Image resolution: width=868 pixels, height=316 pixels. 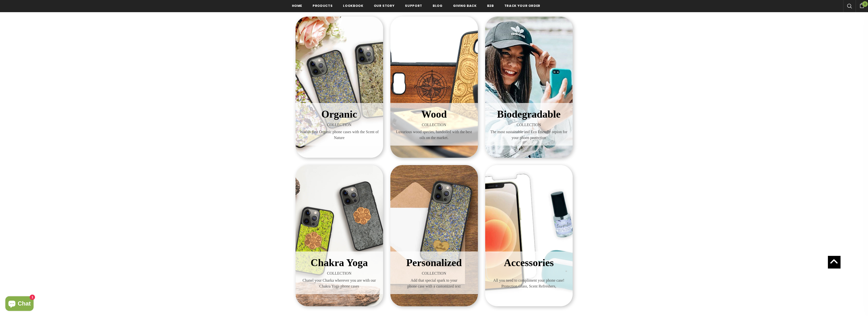 What do you see at coordinates (529, 114) in the screenshot?
I see `span: Biodegradable` at bounding box center [529, 114].